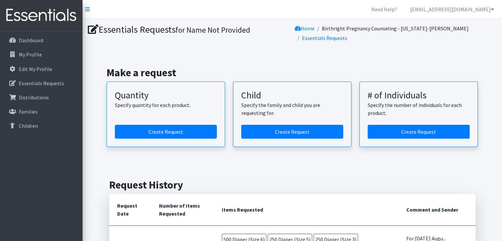 The width and height of the screenshot is (502, 241). I want to click on a: Home, so click(305, 28).